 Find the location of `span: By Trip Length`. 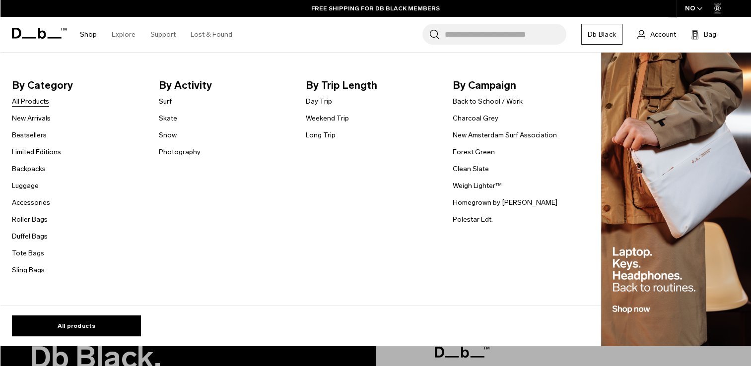

span: By Trip Length is located at coordinates (371, 85).